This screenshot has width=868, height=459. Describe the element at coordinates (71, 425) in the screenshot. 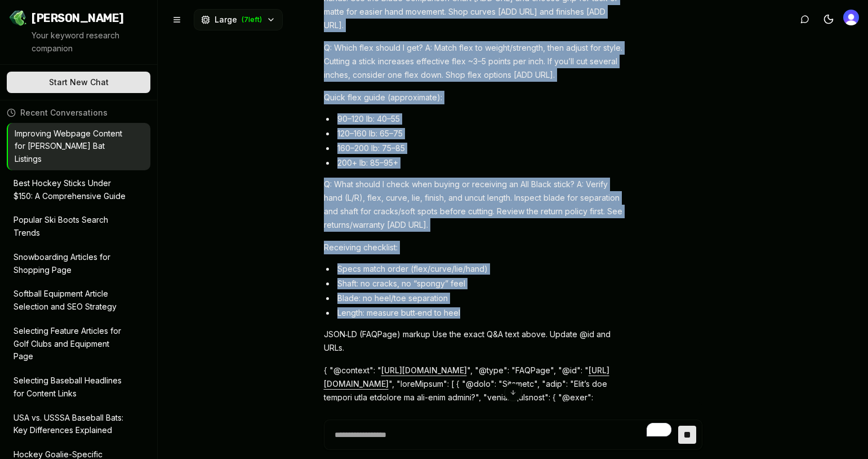

I see `p: USA vs. USSSA Baseball Bats: Key Differences Explained` at that location.